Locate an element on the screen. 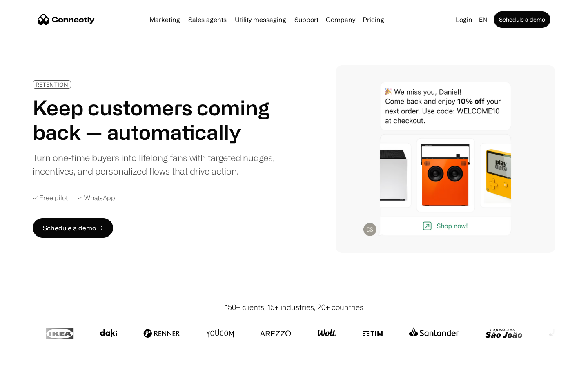 This screenshot has height=367, width=588. div: Company is located at coordinates (341, 19).